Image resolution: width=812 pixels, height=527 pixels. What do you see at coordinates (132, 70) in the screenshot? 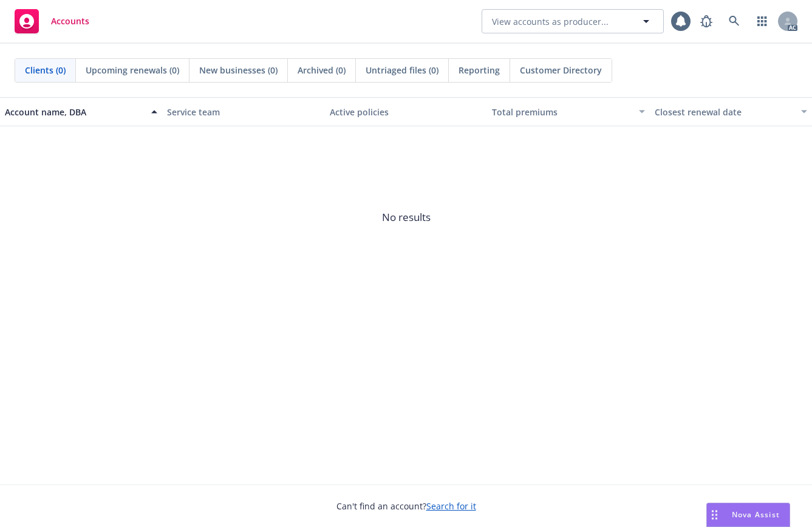
I see `span: Upcoming renewals (0)` at bounding box center [132, 70].